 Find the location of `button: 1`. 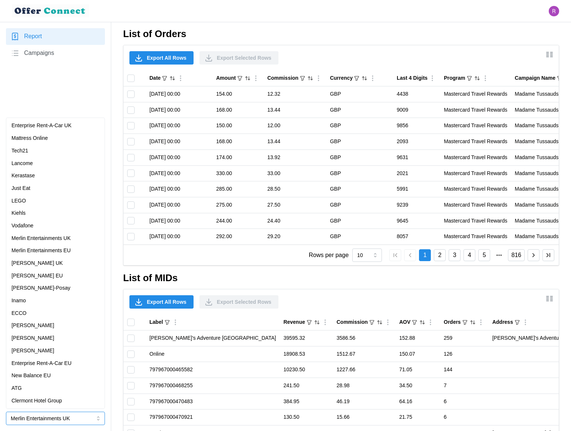

button: 1 is located at coordinates (425, 255).